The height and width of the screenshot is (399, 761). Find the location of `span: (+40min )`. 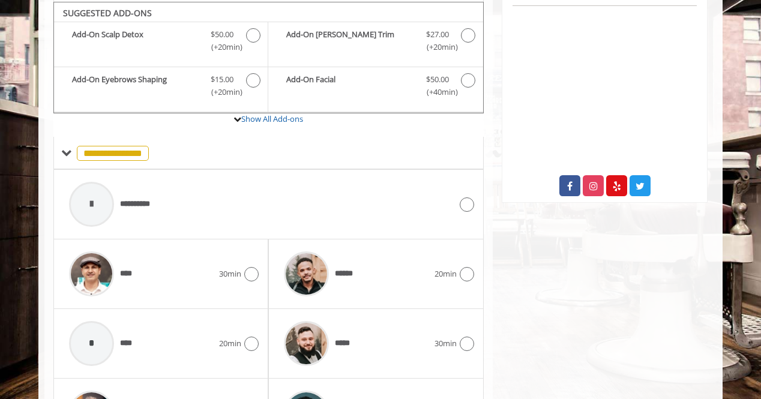

span: (+40min ) is located at coordinates (437, 92).